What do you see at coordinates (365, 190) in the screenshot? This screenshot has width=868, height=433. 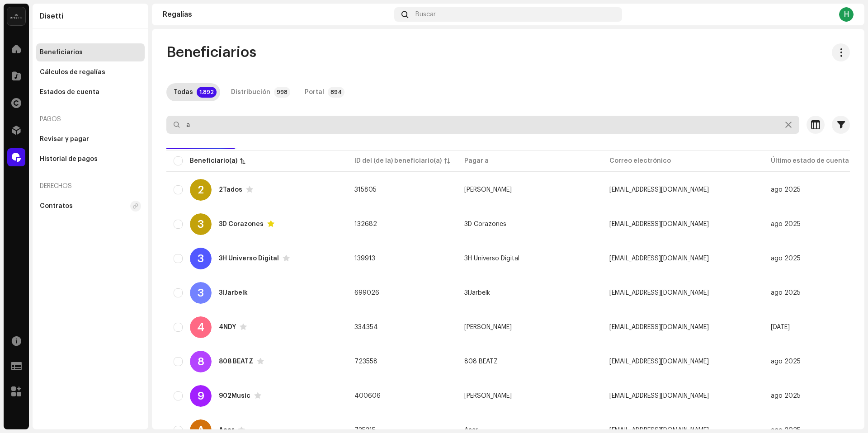 I see `span: 315805` at bounding box center [365, 190].